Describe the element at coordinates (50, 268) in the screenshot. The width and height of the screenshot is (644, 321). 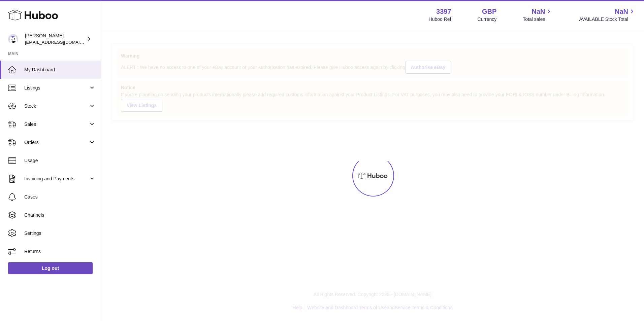
I see `a: Log out` at that location.